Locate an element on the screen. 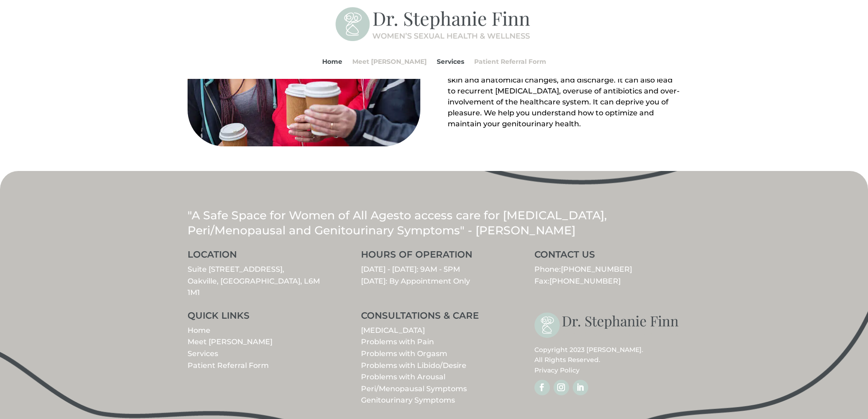 This screenshot has width=868, height=419. a: Genitourinary Symptoms is located at coordinates (408, 400).